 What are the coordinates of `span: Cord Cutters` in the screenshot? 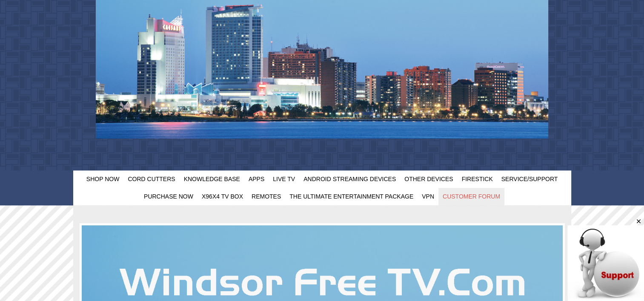 It's located at (152, 179).